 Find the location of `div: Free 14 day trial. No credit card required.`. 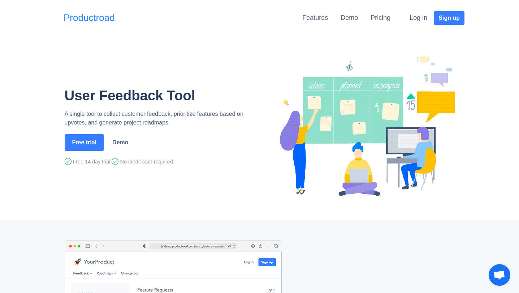

div: Free 14 day trial. No credit card required. is located at coordinates (161, 162).